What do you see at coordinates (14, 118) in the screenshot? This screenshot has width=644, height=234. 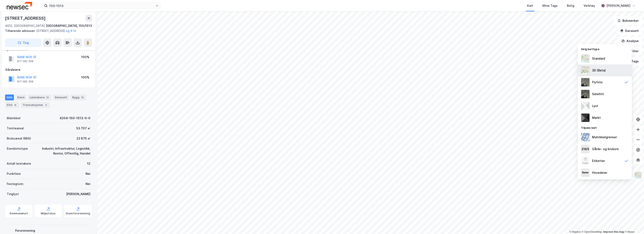 I see `div: Matrikkel` at bounding box center [14, 118].